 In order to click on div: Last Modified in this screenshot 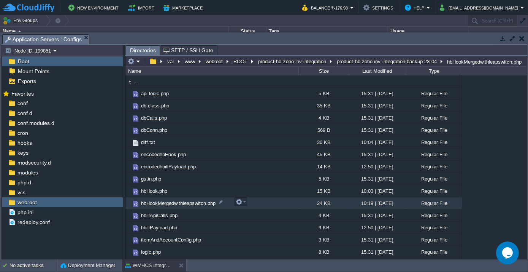, I will do `click(377, 71)`.